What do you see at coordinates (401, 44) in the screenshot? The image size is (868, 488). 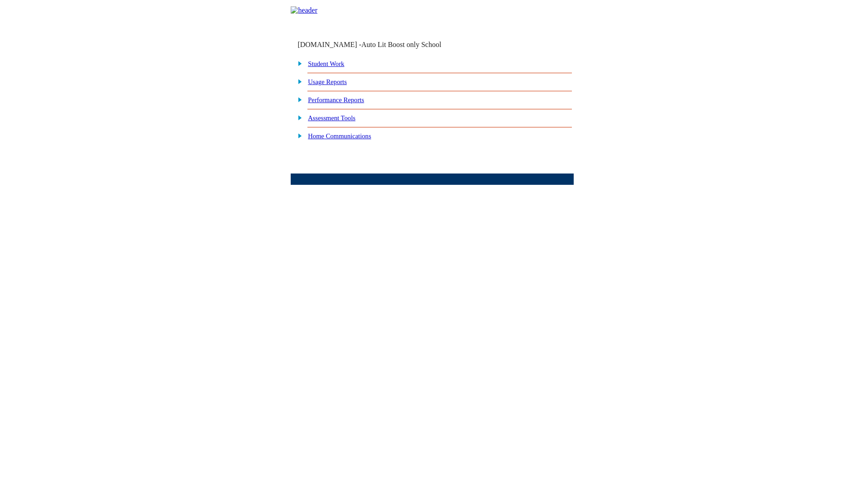 I see `nobr: Auto Lit Boost only School` at bounding box center [401, 44].